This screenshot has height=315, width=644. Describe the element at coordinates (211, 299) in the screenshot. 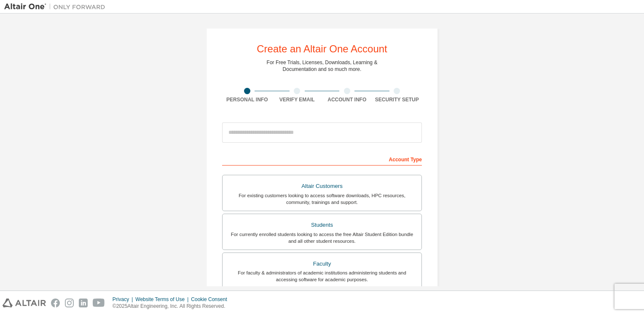

I see `div: Cookie Consent` at that location.